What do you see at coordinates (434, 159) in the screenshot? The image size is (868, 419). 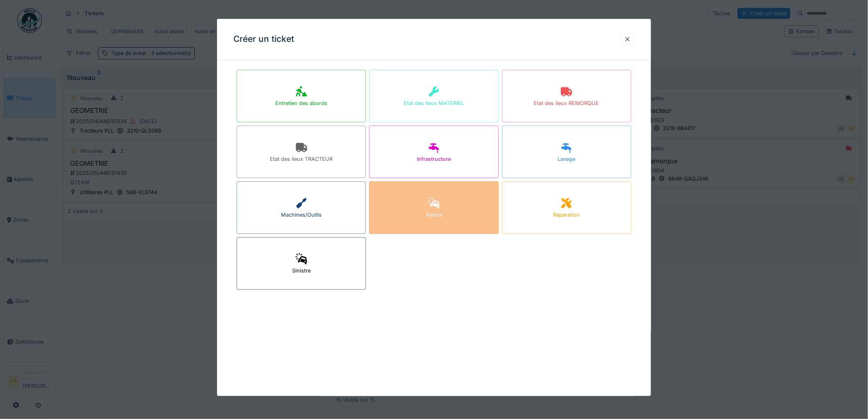 I see `div: Infrastructure` at bounding box center [434, 159].